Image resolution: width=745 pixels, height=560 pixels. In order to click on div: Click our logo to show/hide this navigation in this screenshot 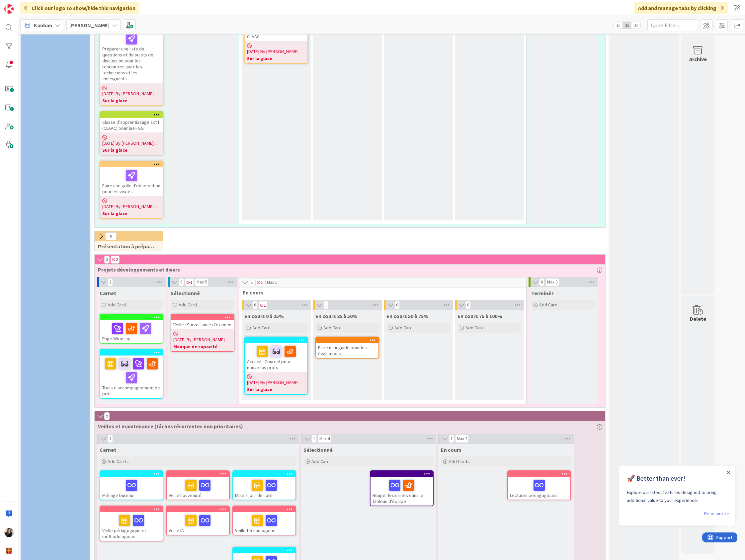, I will do `click(79, 8)`.